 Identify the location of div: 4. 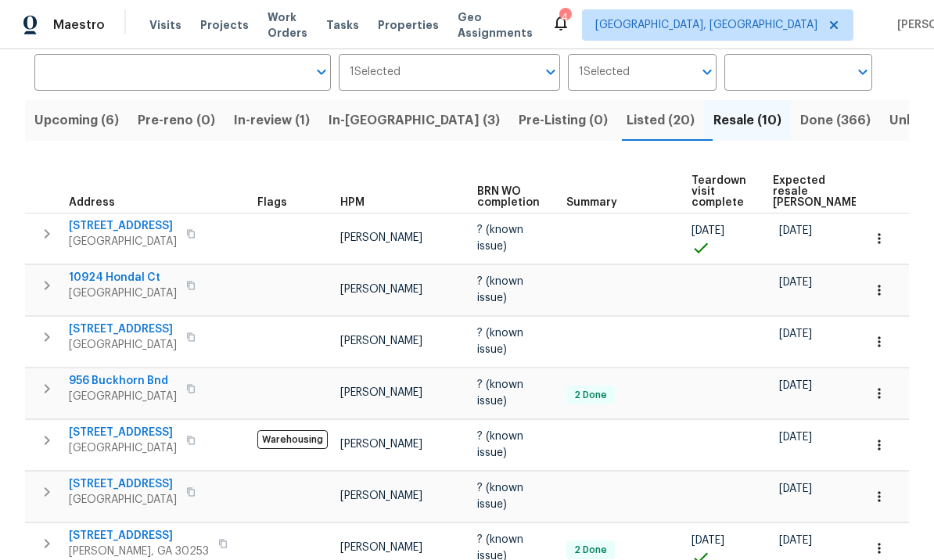
(565, 17).